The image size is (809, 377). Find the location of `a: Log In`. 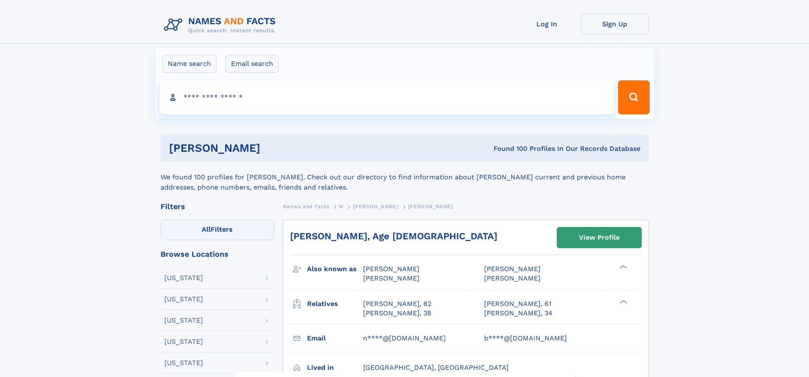

a: Log In is located at coordinates (547, 24).